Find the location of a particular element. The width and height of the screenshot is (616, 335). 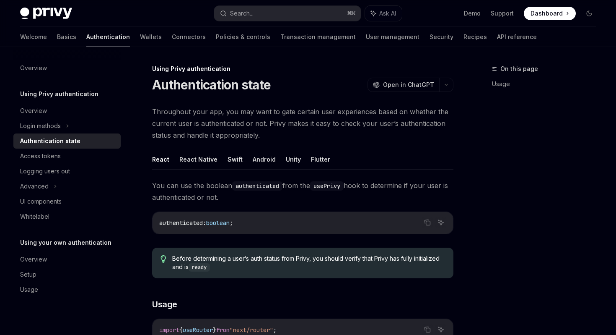

a: Authentication is located at coordinates (108, 37).